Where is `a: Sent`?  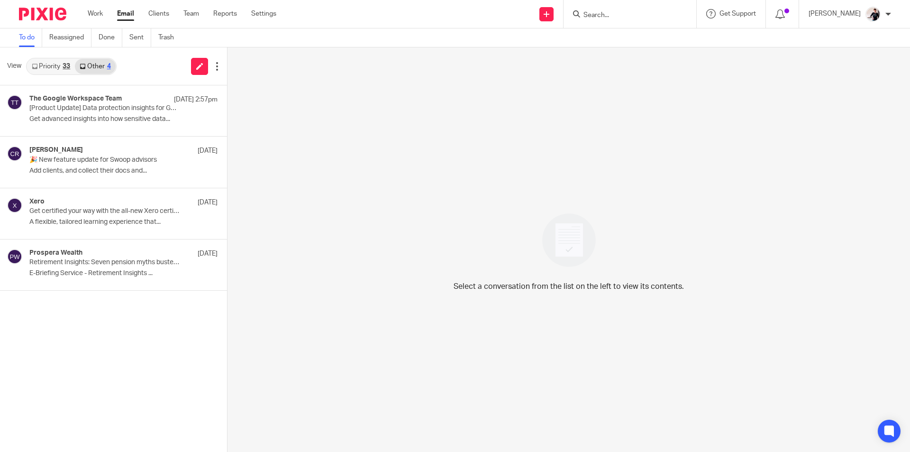
a: Sent is located at coordinates (140, 37).